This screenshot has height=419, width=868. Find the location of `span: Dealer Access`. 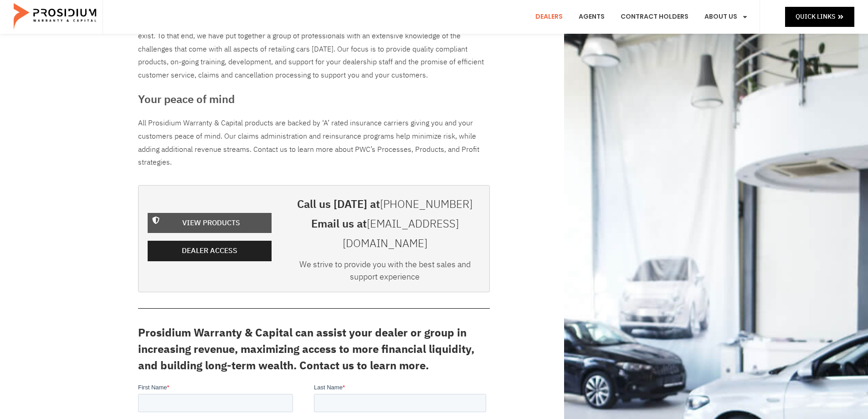

span: Dealer Access is located at coordinates (210, 251).